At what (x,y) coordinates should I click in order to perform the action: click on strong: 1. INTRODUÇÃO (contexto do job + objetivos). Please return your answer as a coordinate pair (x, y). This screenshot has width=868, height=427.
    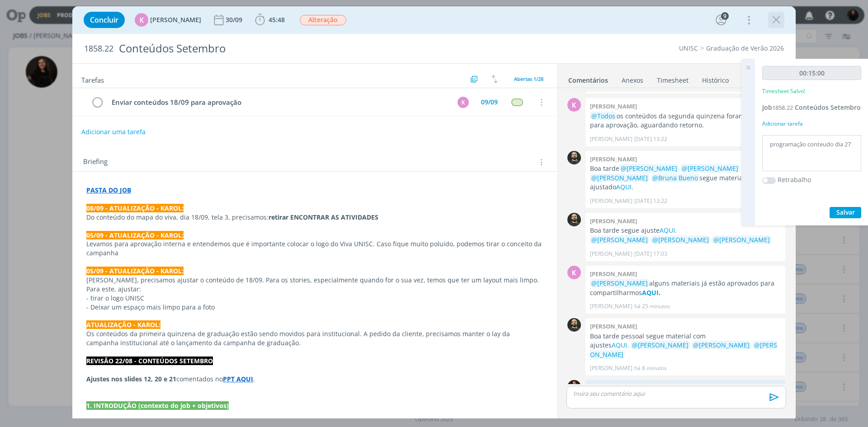
    Looking at the image, I should click on (158, 406).